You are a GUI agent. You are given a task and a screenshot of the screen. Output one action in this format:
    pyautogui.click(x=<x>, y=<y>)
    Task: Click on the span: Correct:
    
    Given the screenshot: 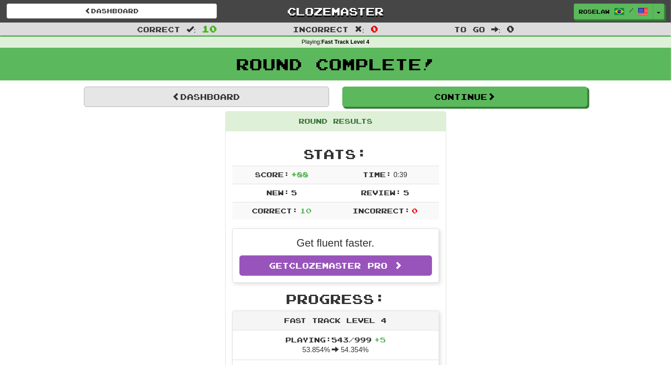 What is the action you would take?
    pyautogui.click(x=275, y=210)
    